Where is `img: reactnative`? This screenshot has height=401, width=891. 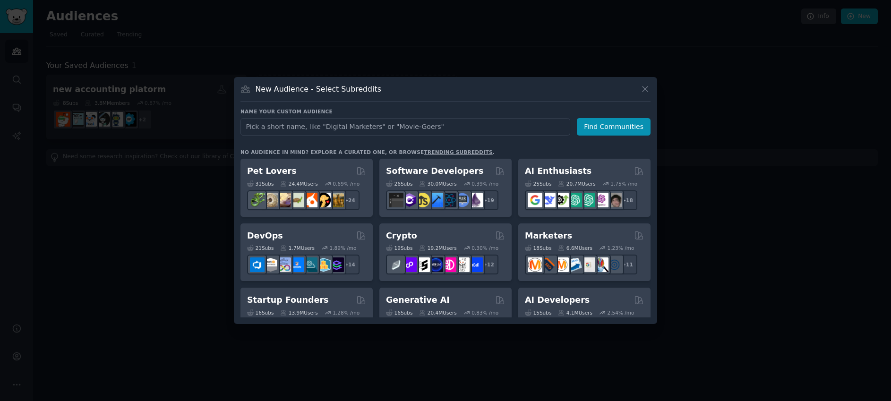 img: reactnative is located at coordinates (449, 200).